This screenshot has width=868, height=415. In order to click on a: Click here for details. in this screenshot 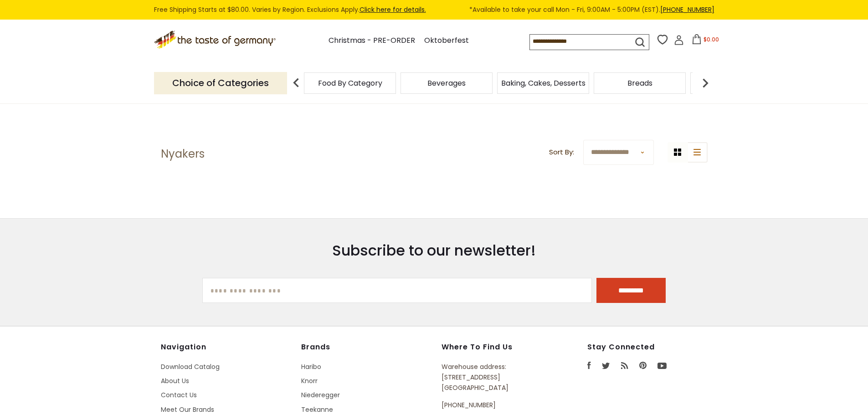, I will do `click(393, 10)`.